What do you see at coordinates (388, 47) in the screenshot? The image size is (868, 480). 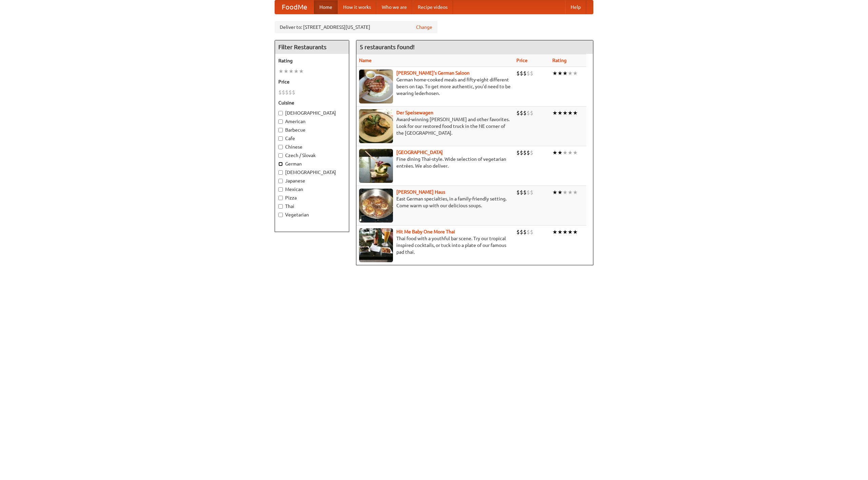 I see `ng-pluralize: 5 restaurants found!` at bounding box center [388, 47].